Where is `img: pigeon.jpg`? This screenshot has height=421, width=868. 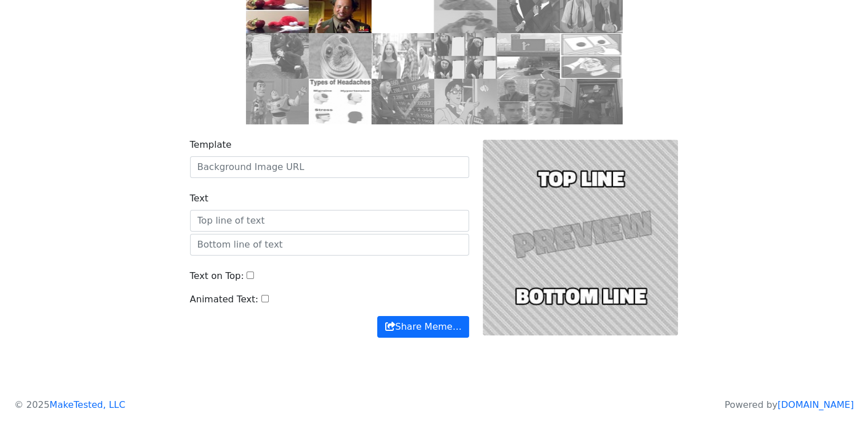 img: pigeon.jpg is located at coordinates (466, 101).